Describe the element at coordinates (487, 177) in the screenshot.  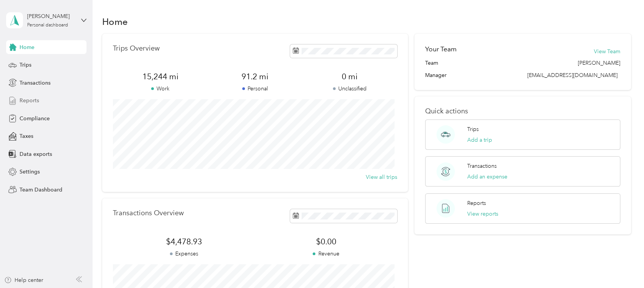
I see `button: Add an expense` at that location.